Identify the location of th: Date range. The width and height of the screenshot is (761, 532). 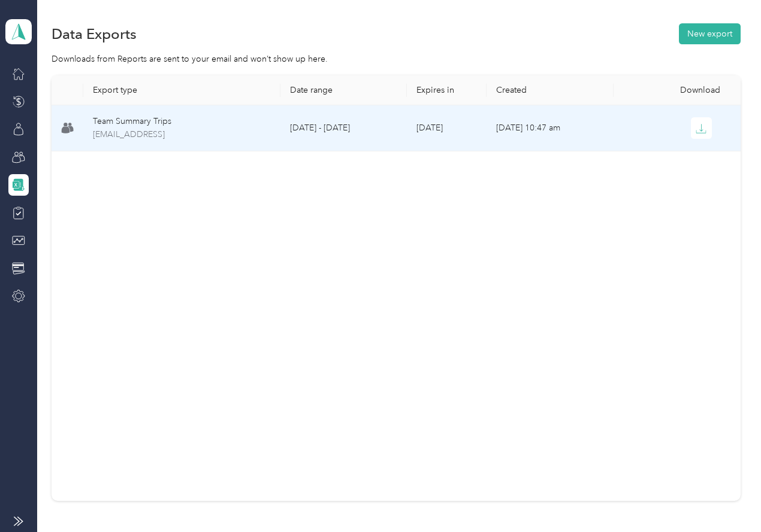
(344, 90).